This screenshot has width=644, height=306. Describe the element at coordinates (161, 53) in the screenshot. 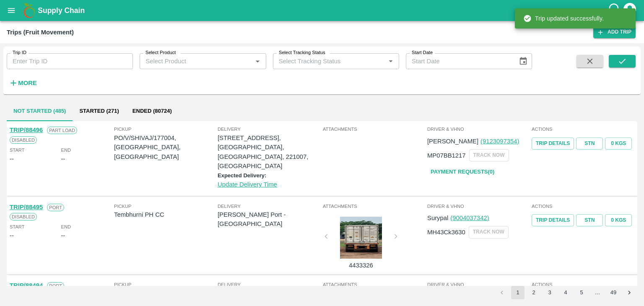

I see `label: Select Product` at that location.